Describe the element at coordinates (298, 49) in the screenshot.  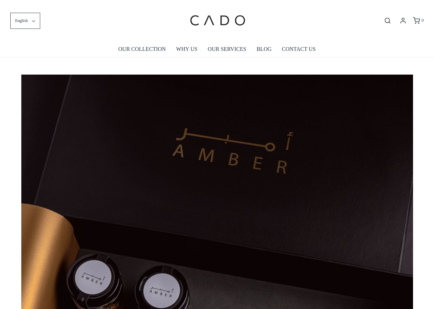
I see `a: CONTACT US` at that location.